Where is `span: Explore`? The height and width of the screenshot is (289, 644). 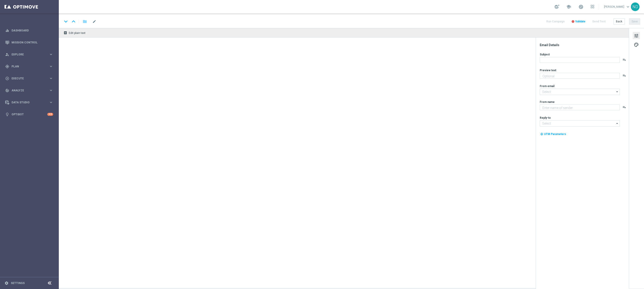
span: Explore is located at coordinates (30, 55).